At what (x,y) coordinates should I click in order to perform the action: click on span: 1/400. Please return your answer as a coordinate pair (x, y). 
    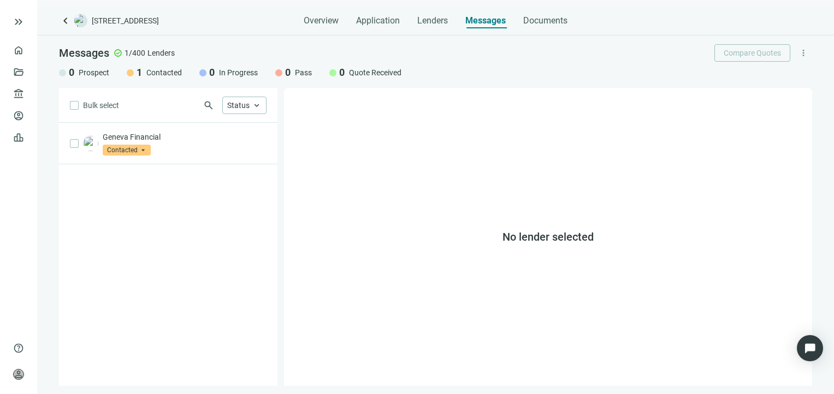
    Looking at the image, I should click on (135, 53).